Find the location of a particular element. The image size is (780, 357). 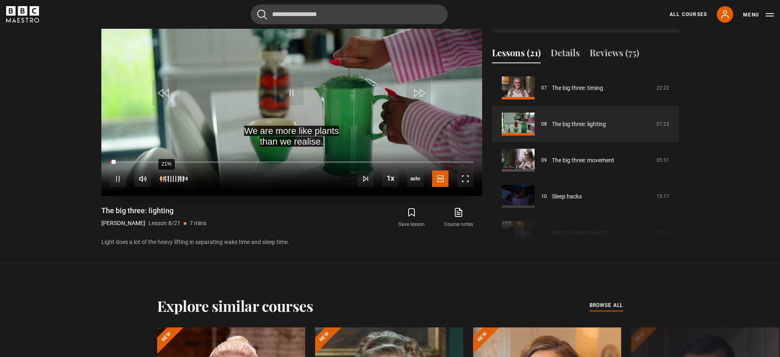

a: BBC Maestro is located at coordinates (23, 14).